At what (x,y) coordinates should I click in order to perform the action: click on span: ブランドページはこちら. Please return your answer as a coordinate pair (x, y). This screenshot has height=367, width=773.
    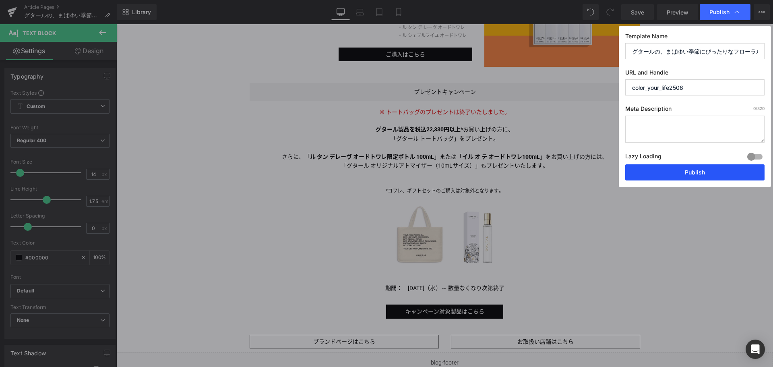
    Looking at the image, I should click on (228, 317).